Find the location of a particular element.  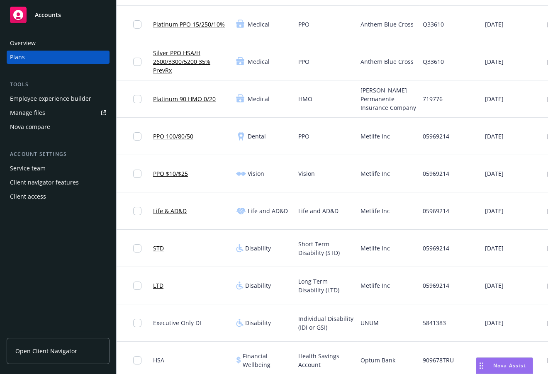

a: Platinum 90 HMO 0/20 is located at coordinates (184, 99).